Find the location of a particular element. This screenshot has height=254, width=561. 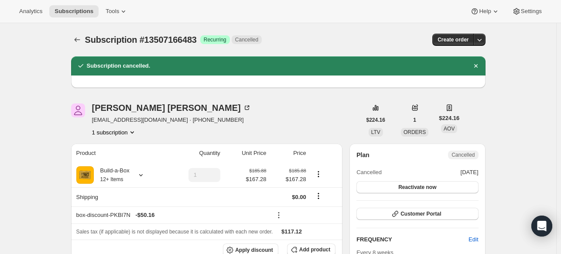

div: Open Intercom Messenger is located at coordinates (542, 226).